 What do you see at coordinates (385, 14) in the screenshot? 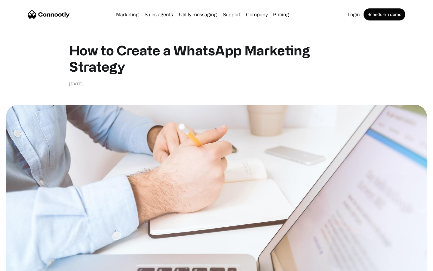
I see `a: Schedule a demo` at bounding box center [385, 14].